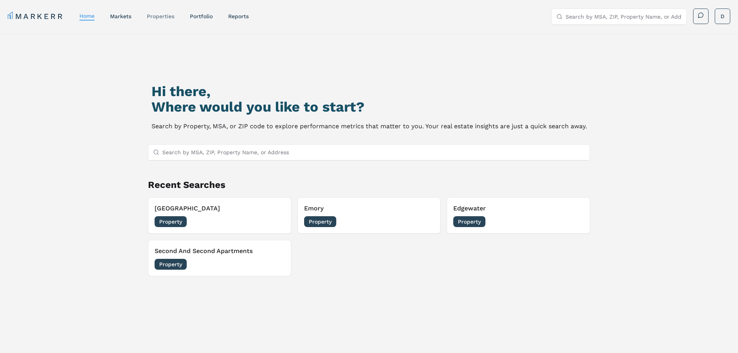  Describe the element at coordinates (722, 16) in the screenshot. I see `span: D` at that location.